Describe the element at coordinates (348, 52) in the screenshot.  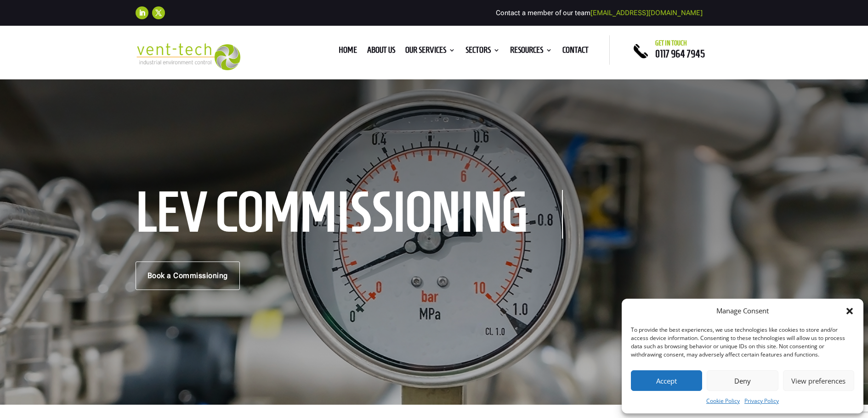
I see `a: Home` at that location.